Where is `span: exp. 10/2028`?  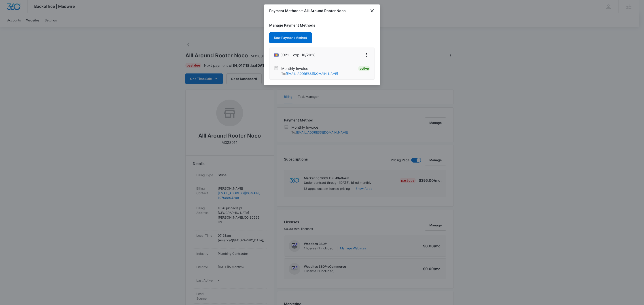
span: exp. 10/2028 is located at coordinates (304, 55).